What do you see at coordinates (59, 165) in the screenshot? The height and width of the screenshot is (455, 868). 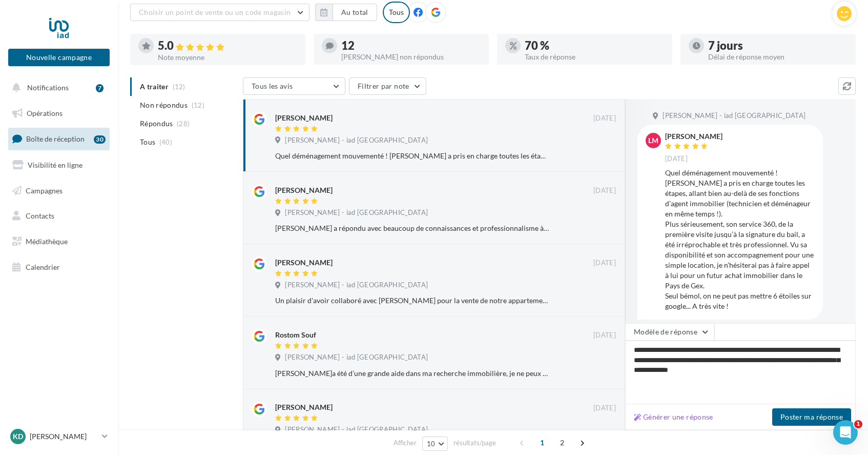 I see `a: Visibilité en ligne` at bounding box center [59, 165].